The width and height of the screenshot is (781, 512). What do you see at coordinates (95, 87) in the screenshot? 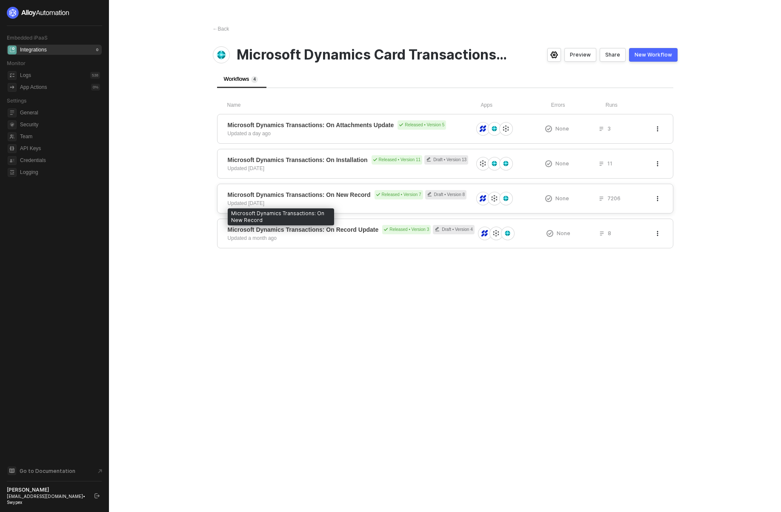
I see `div: 0 %` at bounding box center [95, 87].